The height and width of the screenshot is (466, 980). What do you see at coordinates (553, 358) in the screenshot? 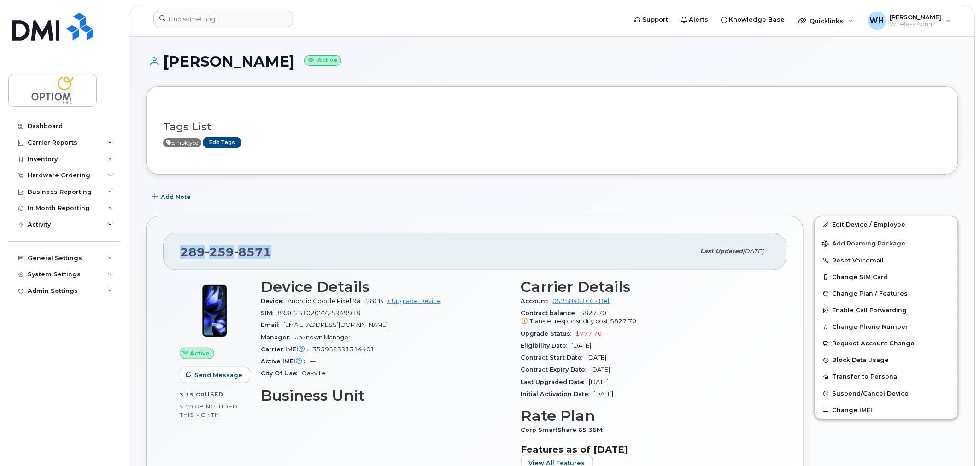
I see `span: Contract Start Date` at bounding box center [553, 358].